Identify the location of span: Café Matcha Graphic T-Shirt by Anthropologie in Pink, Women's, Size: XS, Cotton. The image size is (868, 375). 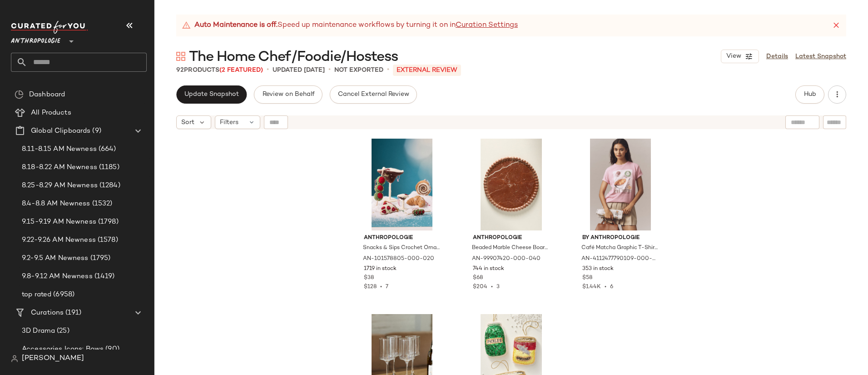
(620, 249).